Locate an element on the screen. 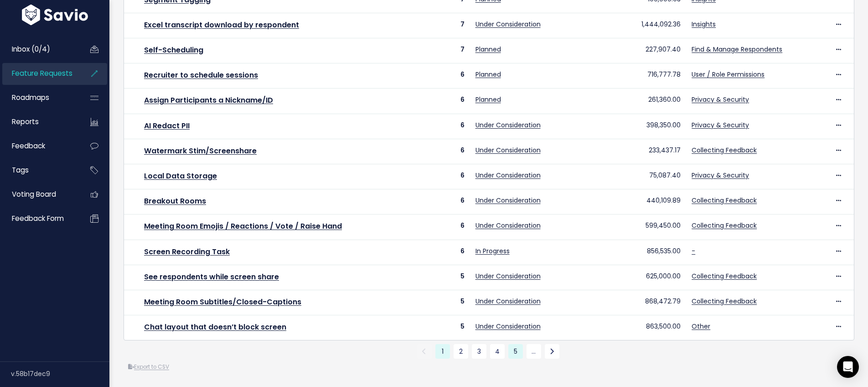  a: Voting Board is located at coordinates (39, 194).